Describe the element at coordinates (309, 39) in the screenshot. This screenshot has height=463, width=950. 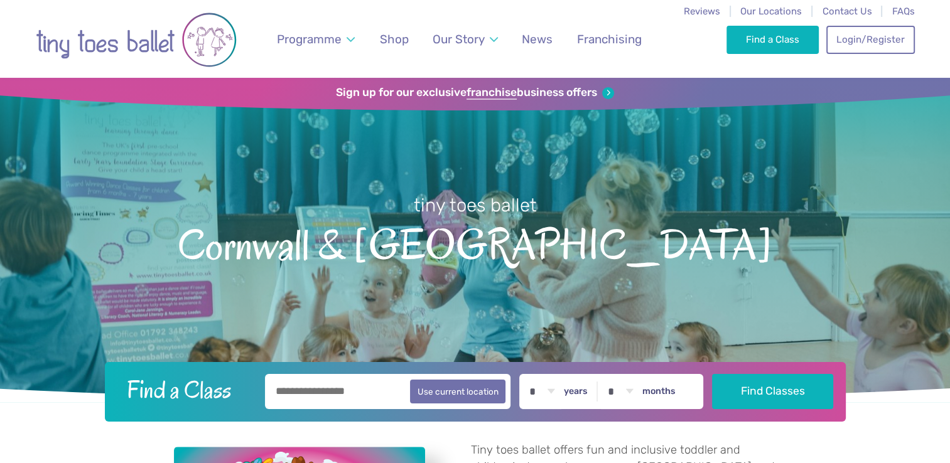
I see `span: Programme` at that location.